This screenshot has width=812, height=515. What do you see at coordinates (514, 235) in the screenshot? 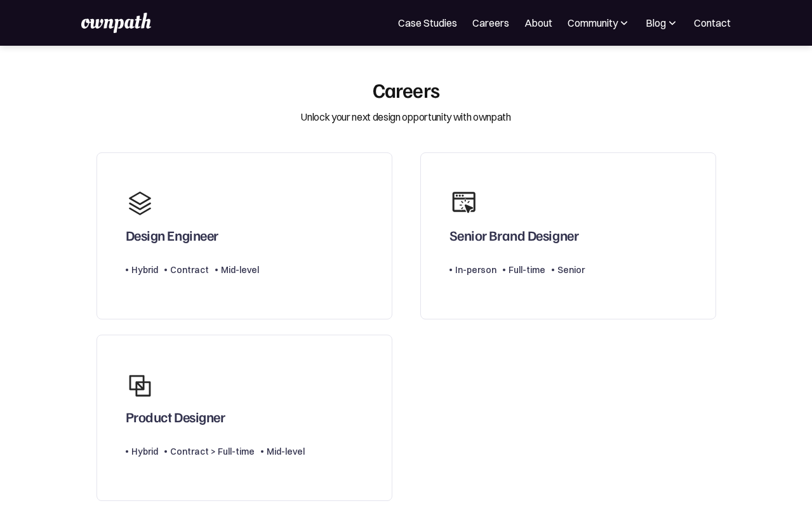
I see `div: Senior Brand Designer` at bounding box center [514, 235].